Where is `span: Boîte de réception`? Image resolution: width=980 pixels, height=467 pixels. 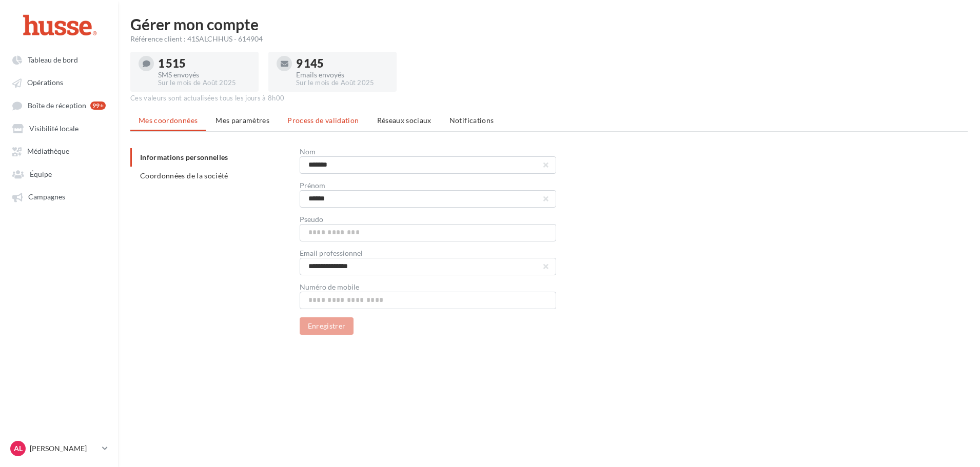
span: Boîte de réception is located at coordinates (57, 105).